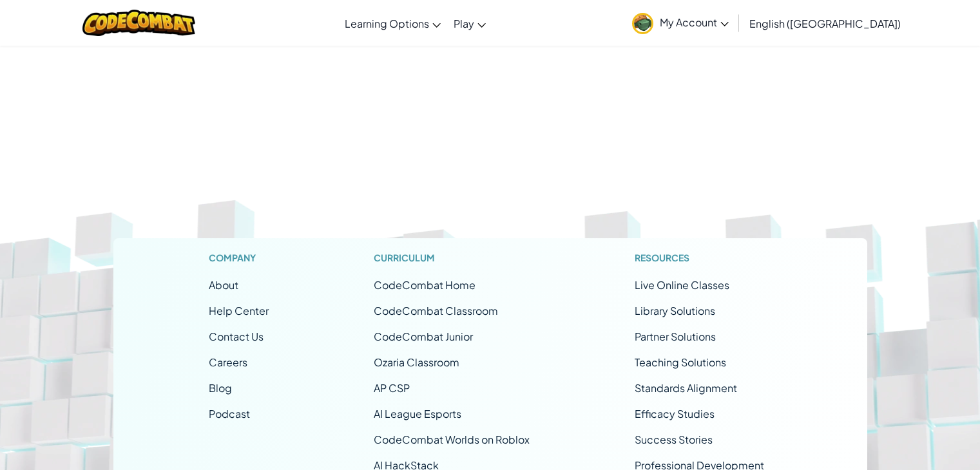 The width and height of the screenshot is (980, 470). What do you see at coordinates (416, 362) in the screenshot?
I see `a: Ozaria Classroom` at bounding box center [416, 362].